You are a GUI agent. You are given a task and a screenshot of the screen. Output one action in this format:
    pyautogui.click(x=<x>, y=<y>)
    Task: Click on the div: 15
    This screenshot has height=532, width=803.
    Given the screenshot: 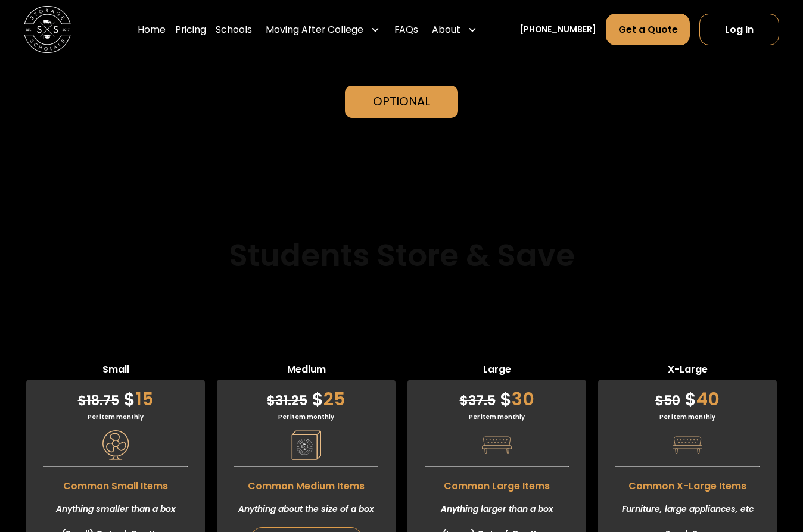 What is the action you would take?
    pyautogui.click(x=116, y=396)
    